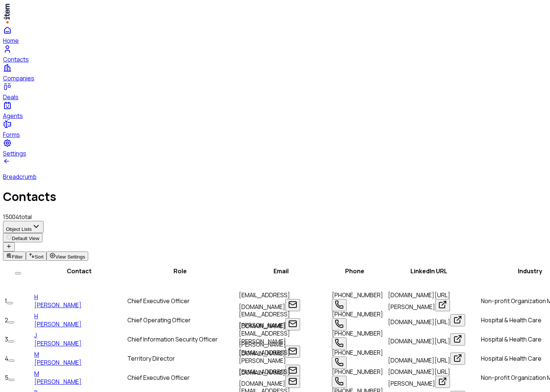 The height and width of the screenshot is (392, 550). What do you see at coordinates (355, 271) in the screenshot?
I see `span: Phone` at bounding box center [355, 271].